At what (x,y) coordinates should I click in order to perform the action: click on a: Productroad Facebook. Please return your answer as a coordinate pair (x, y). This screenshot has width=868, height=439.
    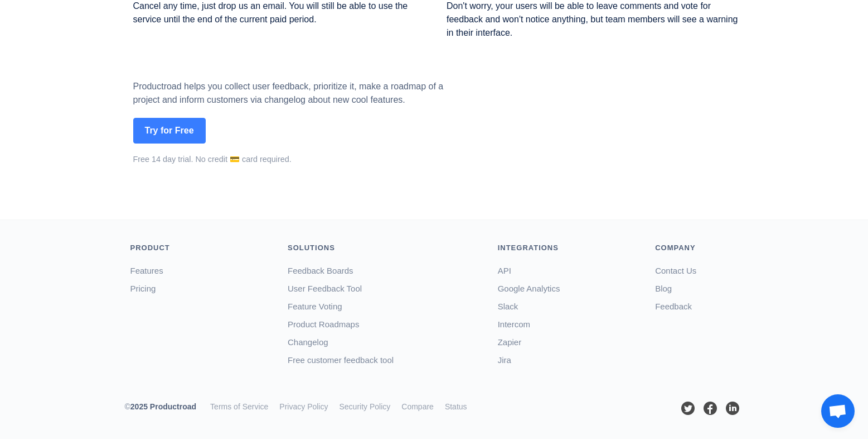
    Looking at the image, I should click on (710, 407).